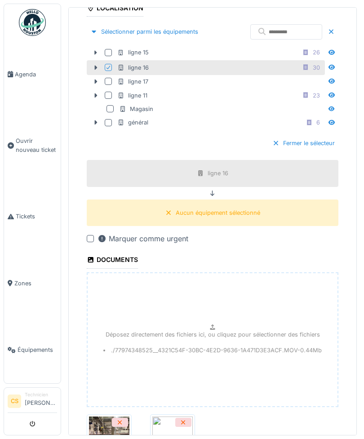 This screenshot has height=439, width=364. Describe the element at coordinates (318, 122) in the screenshot. I see `div: 6` at that location.